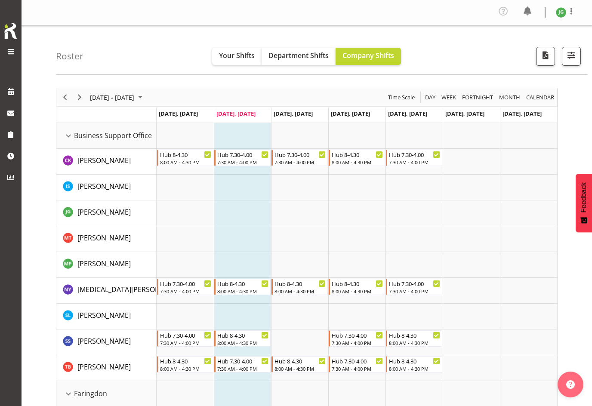  Describe the element at coordinates (546, 56) in the screenshot. I see `button: Download a PDF of the roster according to the set date range.` at that location.